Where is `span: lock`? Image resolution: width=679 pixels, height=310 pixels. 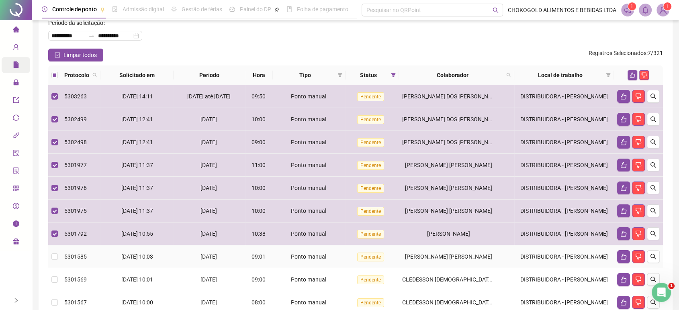
span: lock is located at coordinates (16, 84).